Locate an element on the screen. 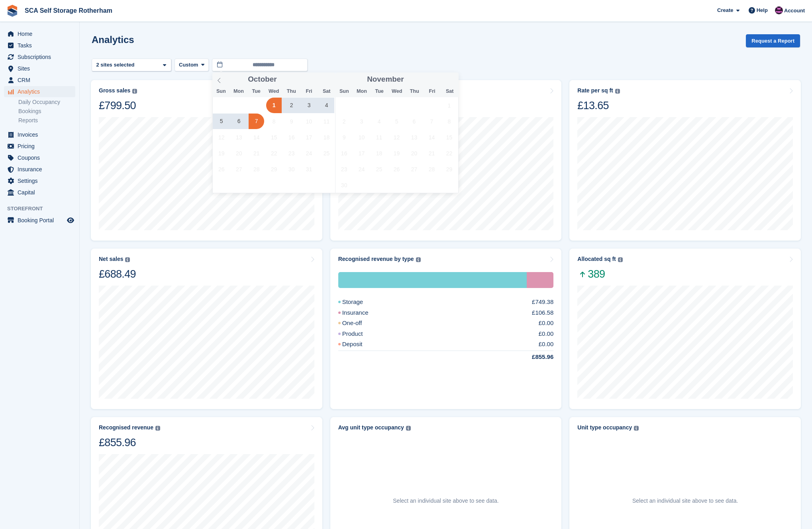 This screenshot has width=812, height=529. div: Recognised revenue by type is located at coordinates (376, 258).